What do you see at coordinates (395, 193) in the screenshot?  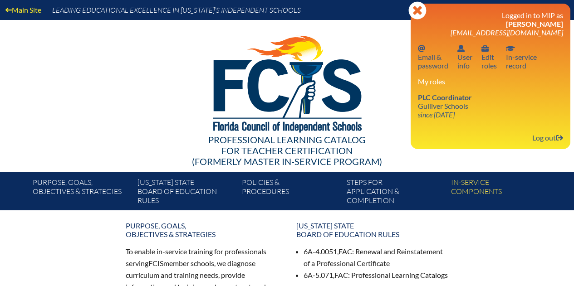 I see `a: Steps forapplication & completion` at bounding box center [395, 193].